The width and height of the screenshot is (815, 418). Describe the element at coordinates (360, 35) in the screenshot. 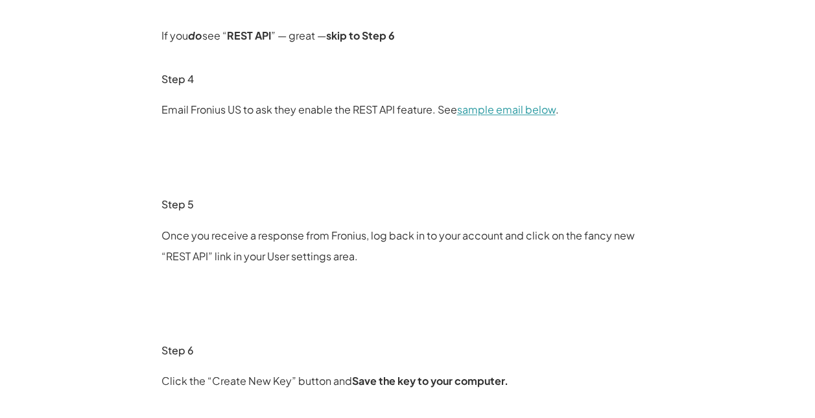

I see `strong: skip to Step 6` at that location.